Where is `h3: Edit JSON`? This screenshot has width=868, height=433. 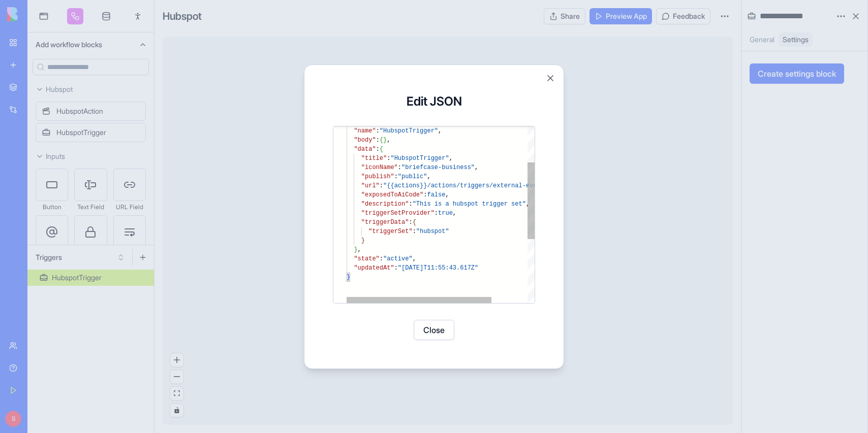
h3: Edit JSON is located at coordinates (434, 102).